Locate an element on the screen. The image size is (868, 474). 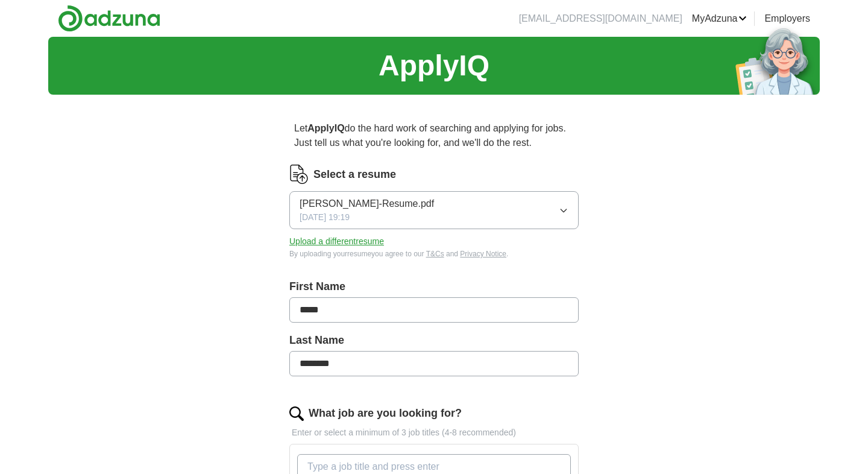
a: Privacy Notice is located at coordinates (483, 254).